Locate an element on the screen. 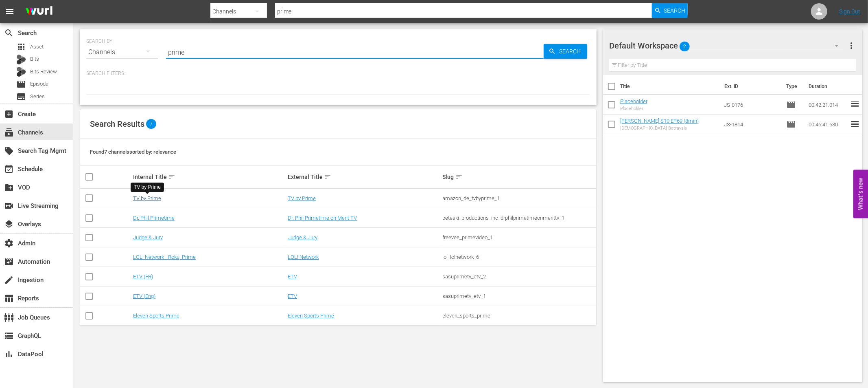 The width and height of the screenshot is (868, 388). span: Automation is located at coordinates (9, 262).